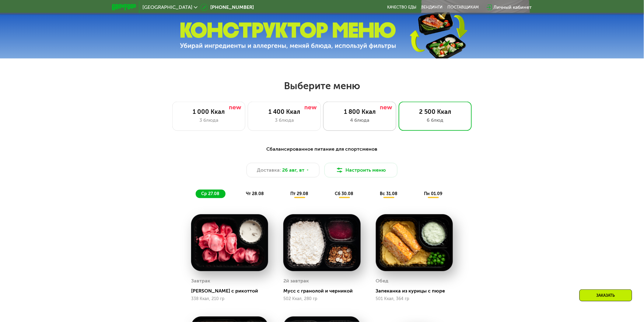 This screenshot has width=644, height=322. Describe the element at coordinates (361, 170) in the screenshot. I see `button: Настроить меню` at that location.